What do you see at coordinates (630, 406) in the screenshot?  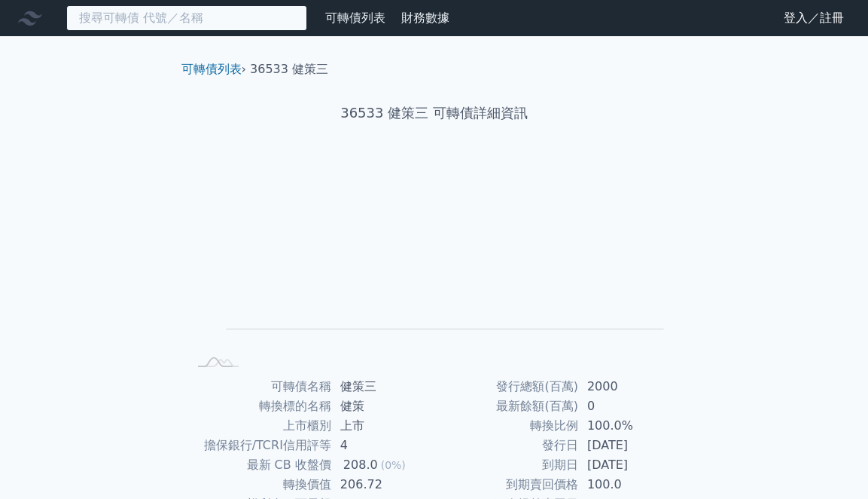 I see `td: 0` at bounding box center [630, 406].